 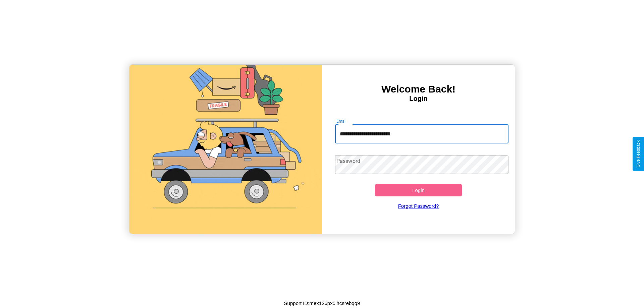 I want to click on label: Email, so click(x=341, y=121).